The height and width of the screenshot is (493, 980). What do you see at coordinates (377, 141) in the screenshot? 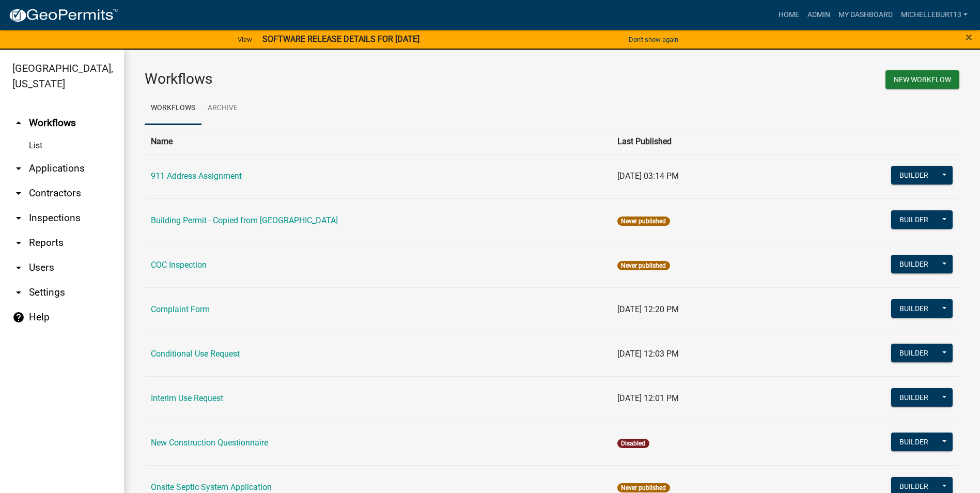
I see `th: Name` at bounding box center [377, 141].